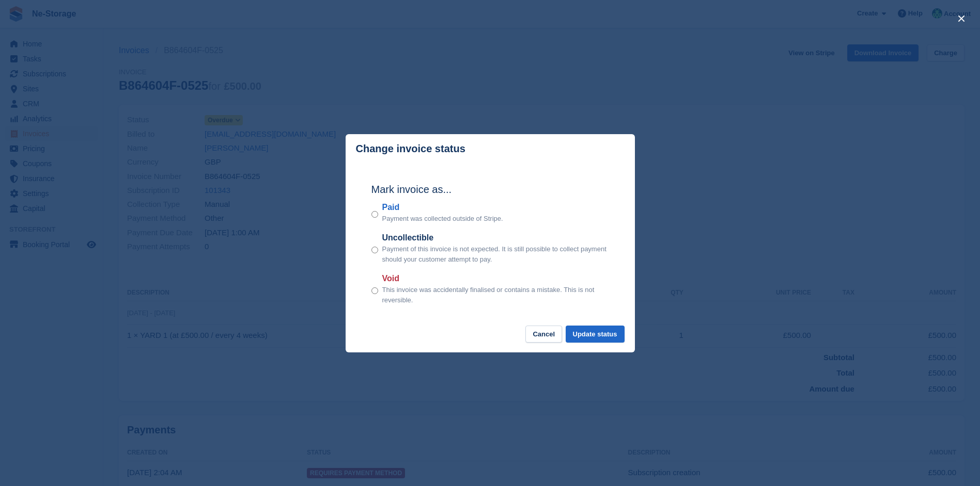  What do you see at coordinates (961, 19) in the screenshot?
I see `button: close` at bounding box center [961, 19].